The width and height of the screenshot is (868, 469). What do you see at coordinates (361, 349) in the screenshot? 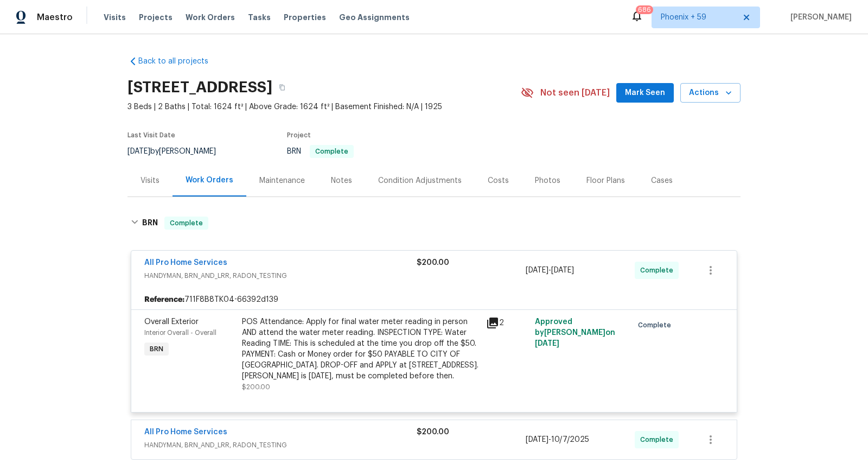
I see `div: POS Attendance: Apply for final water meter reading in person AND attend the water meter reading....` at bounding box center [361, 349].